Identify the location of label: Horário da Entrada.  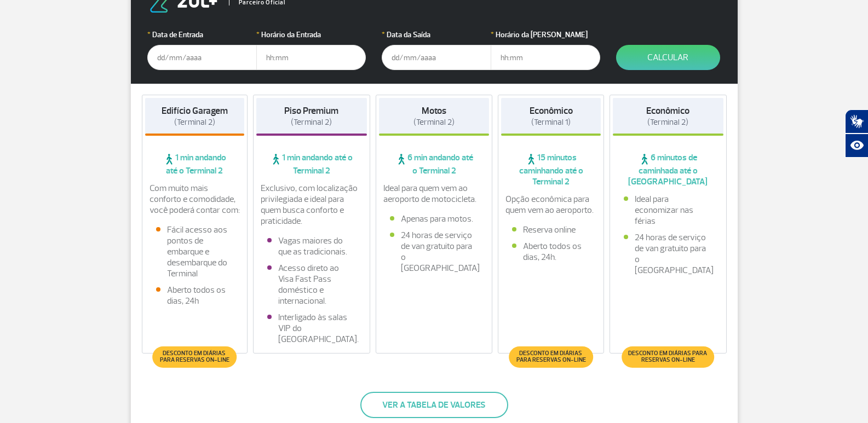
(311, 35).